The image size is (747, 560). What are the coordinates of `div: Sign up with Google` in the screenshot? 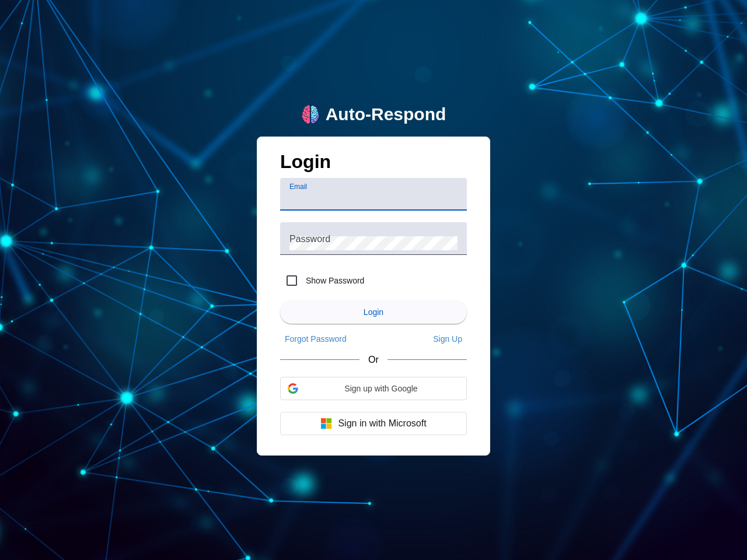 It's located at (374, 389).